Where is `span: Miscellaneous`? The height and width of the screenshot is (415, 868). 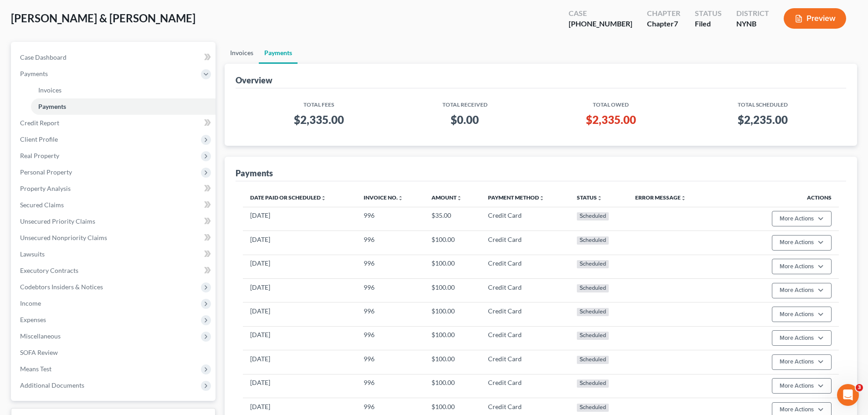 span: Miscellaneous is located at coordinates (40, 335).